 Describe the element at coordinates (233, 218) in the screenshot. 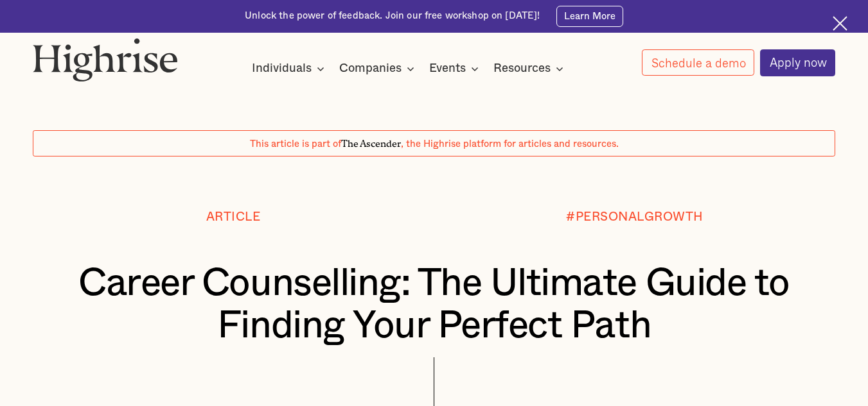

I see `div: Article` at that location.